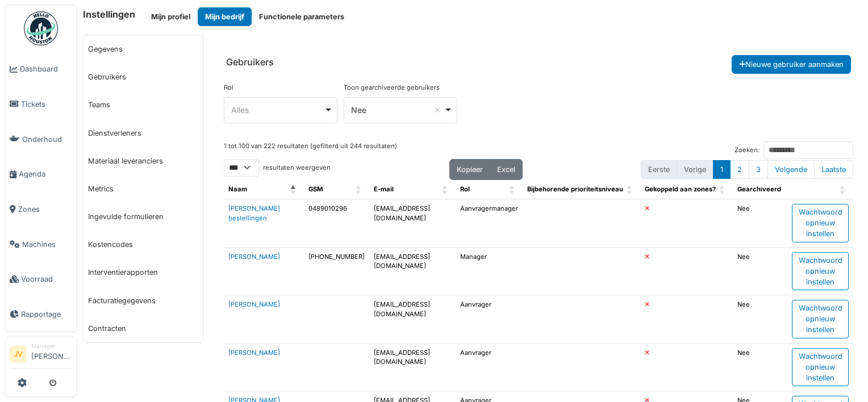  Describe the element at coordinates (392, 87) in the screenshot. I see `label: Toon gearchiveerde gebruikers` at that location.